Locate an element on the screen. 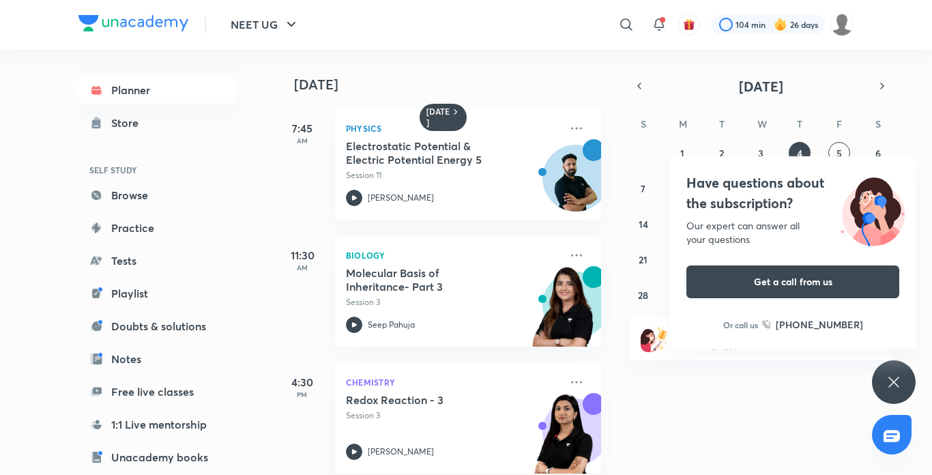  h5: 7:45 is located at coordinates (302, 128).